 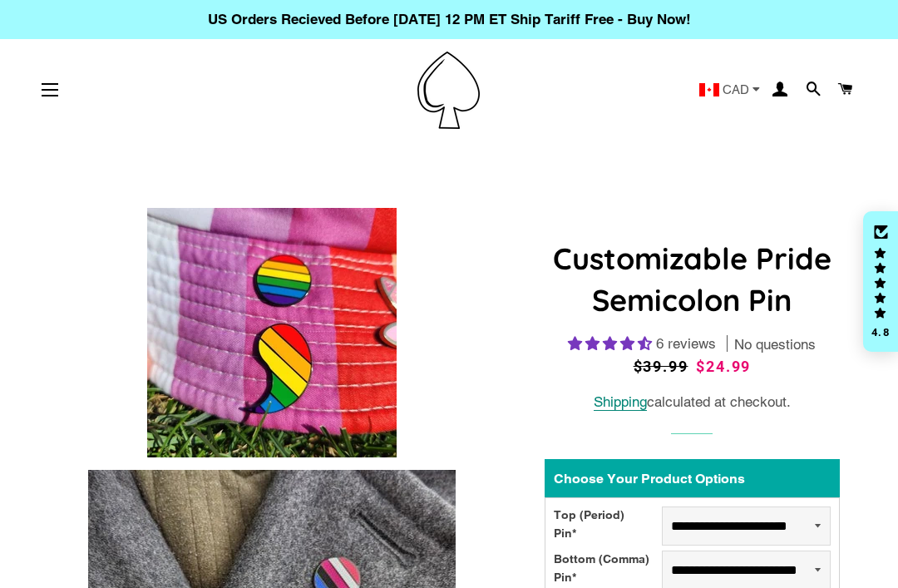 What do you see at coordinates (692, 402) in the screenshot?
I see `div: calculated at checkout.` at bounding box center [692, 402].